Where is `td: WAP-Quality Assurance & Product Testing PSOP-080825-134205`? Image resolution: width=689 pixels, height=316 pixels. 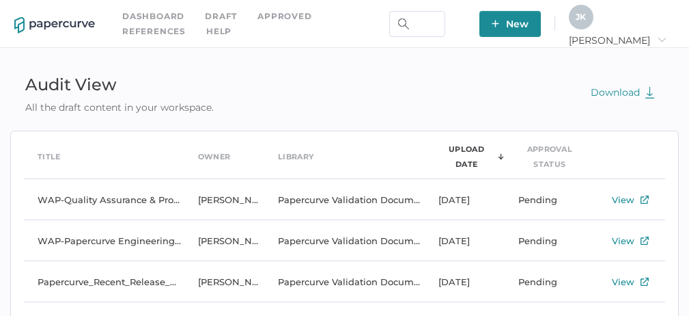
td: WAP-Quality Assurance & Product Testing PSOP-080825-134205 is located at coordinates (104, 199).